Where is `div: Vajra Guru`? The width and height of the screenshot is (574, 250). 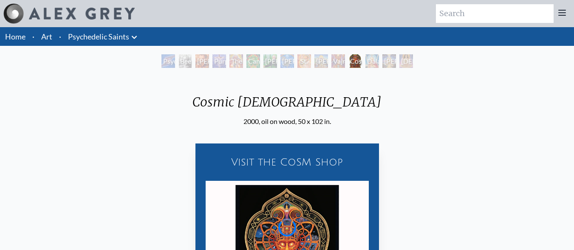
div: Vajra Guru is located at coordinates (338, 61).